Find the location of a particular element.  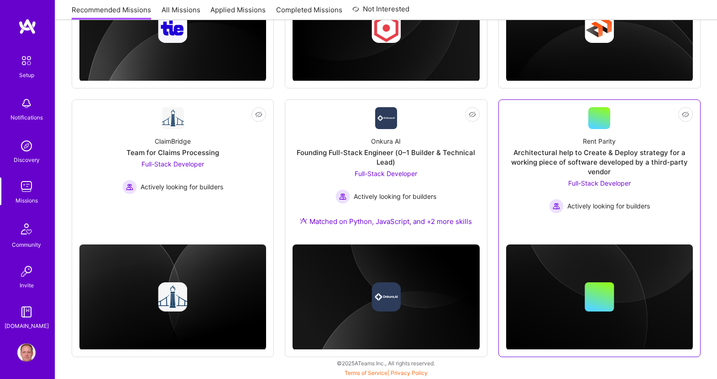

img: User Avatar is located at coordinates (26, 353).